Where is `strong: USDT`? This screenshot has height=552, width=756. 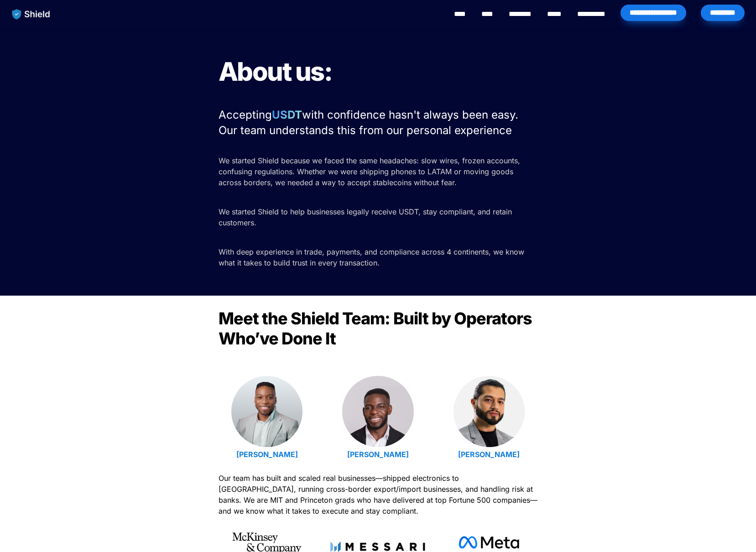 strong: USDT is located at coordinates (287, 115).